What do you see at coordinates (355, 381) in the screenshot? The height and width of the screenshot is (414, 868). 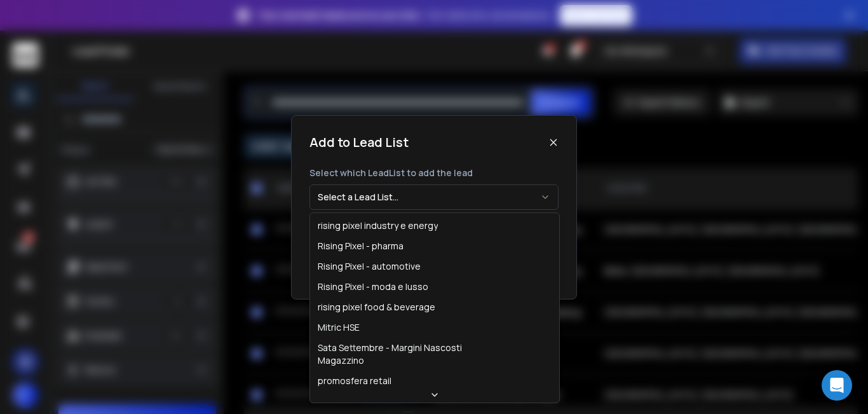 I see `div: promosfera retail` at bounding box center [355, 381].